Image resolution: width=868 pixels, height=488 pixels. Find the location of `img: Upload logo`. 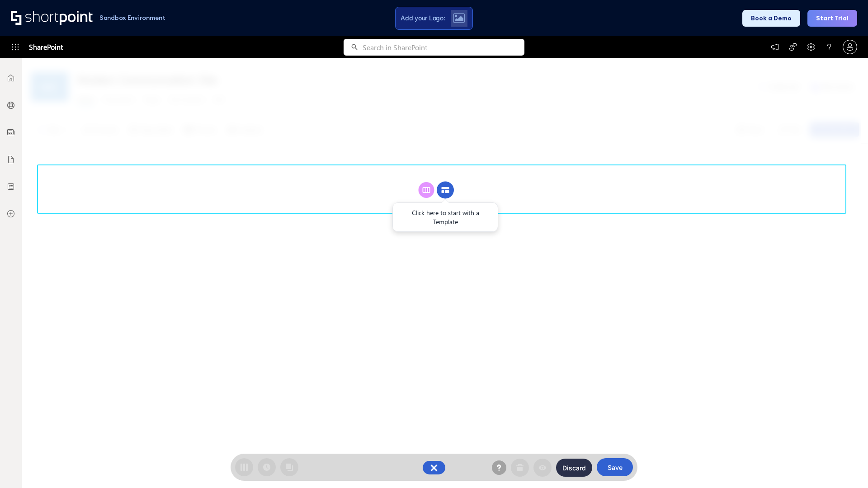

img: Upload logo is located at coordinates (459, 18).